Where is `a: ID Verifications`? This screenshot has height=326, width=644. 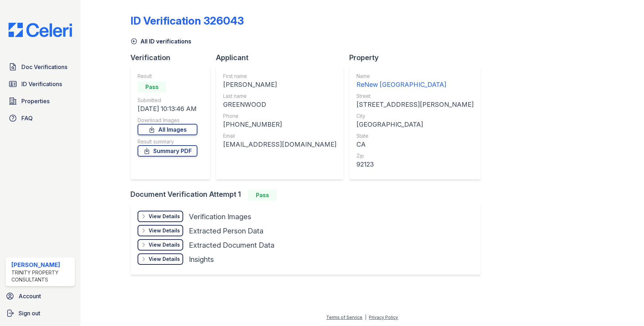 a: ID Verifications is located at coordinates (40, 84).